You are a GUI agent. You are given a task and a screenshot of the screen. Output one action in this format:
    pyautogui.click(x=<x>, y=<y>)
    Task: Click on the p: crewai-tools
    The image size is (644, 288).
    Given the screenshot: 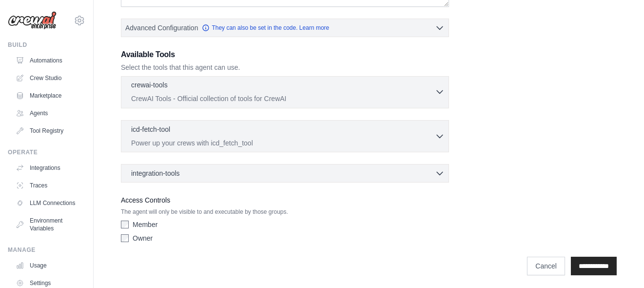 What is the action you would take?
    pyautogui.click(x=149, y=85)
    